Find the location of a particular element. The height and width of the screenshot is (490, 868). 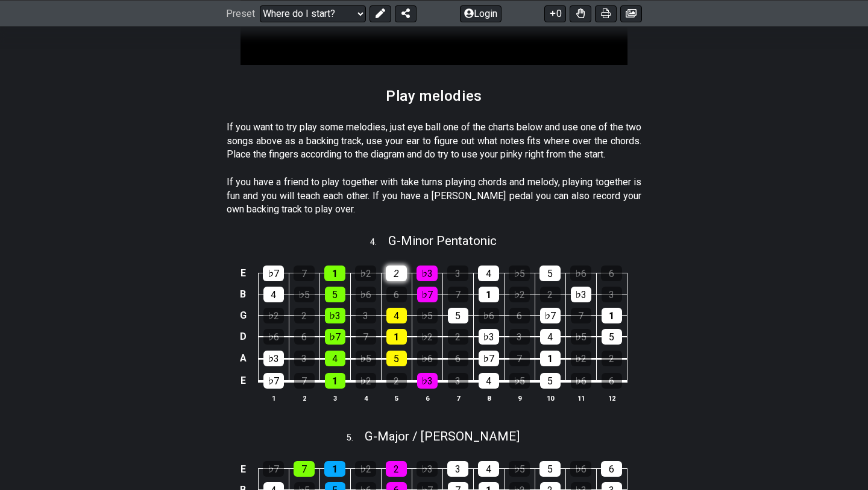

td: B is located at coordinates (243, 294).